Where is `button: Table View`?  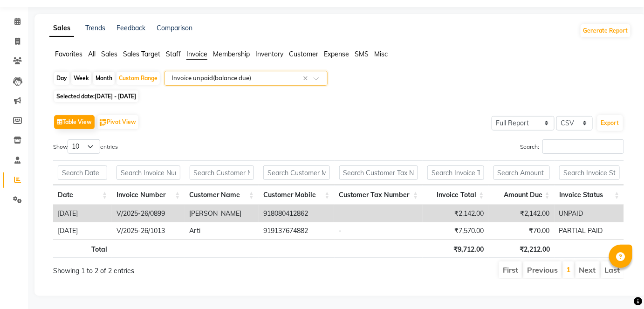
button: Table View is located at coordinates (74, 122).